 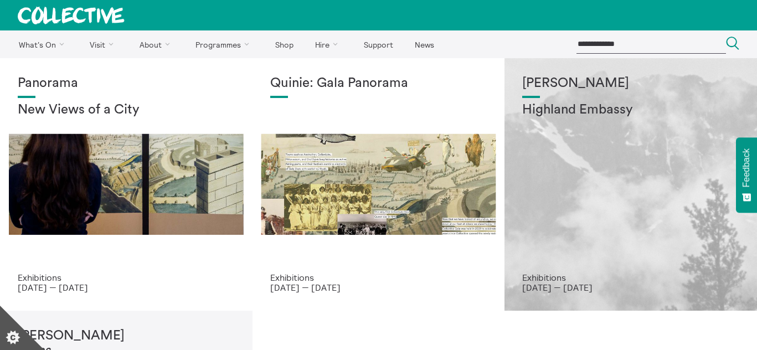 What do you see at coordinates (746, 175) in the screenshot?
I see `button: Feedback - Show survey` at bounding box center [746, 175].